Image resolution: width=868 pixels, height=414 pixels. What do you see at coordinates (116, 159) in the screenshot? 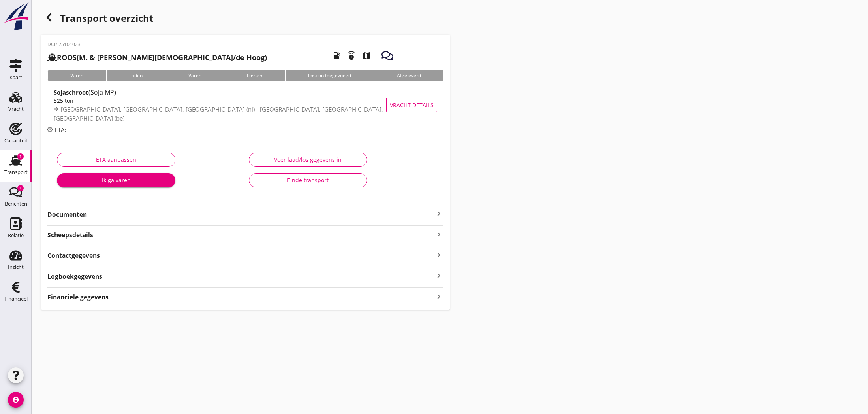
I see `div: ETA aanpassen` at bounding box center [116, 159].